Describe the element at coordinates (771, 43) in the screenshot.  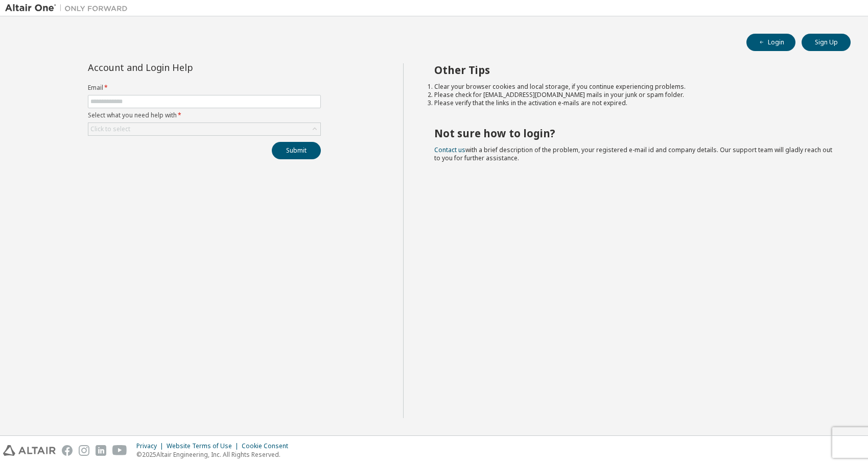
I see `button: Login` at that location.